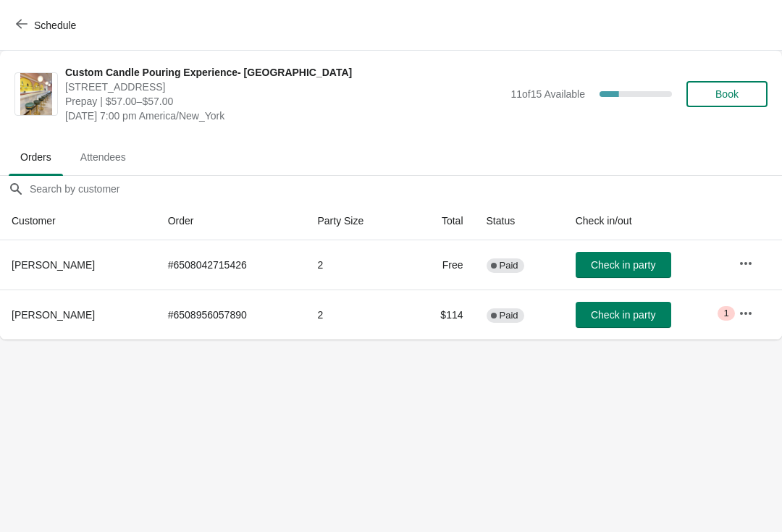  Describe the element at coordinates (231, 221) in the screenshot. I see `th: Order` at that location.